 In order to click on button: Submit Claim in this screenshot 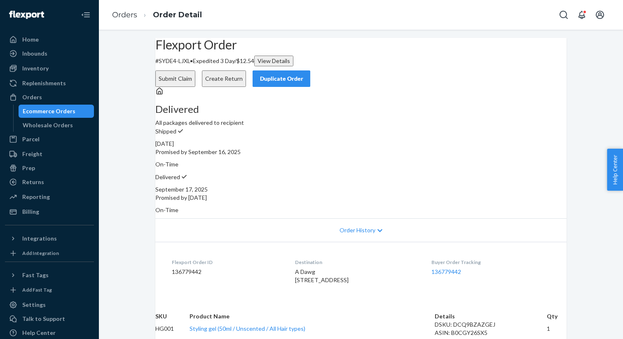, I will do `click(175, 79)`.